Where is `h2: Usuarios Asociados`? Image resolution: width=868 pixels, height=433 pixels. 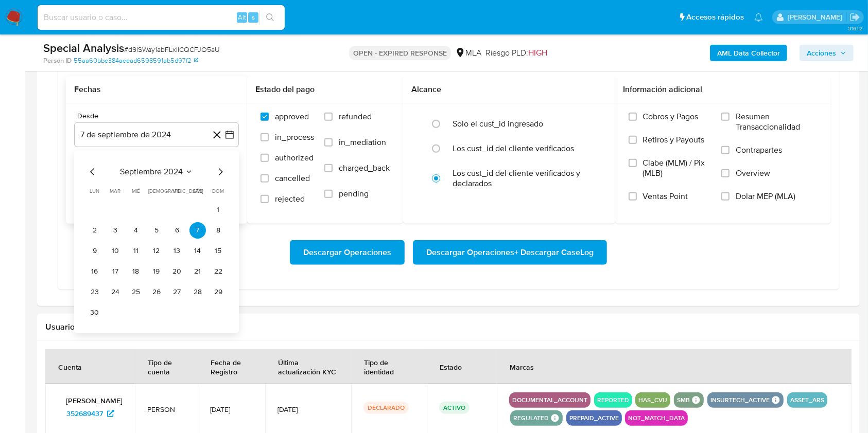 h2: Usuarios Asociados is located at coordinates (449, 327).